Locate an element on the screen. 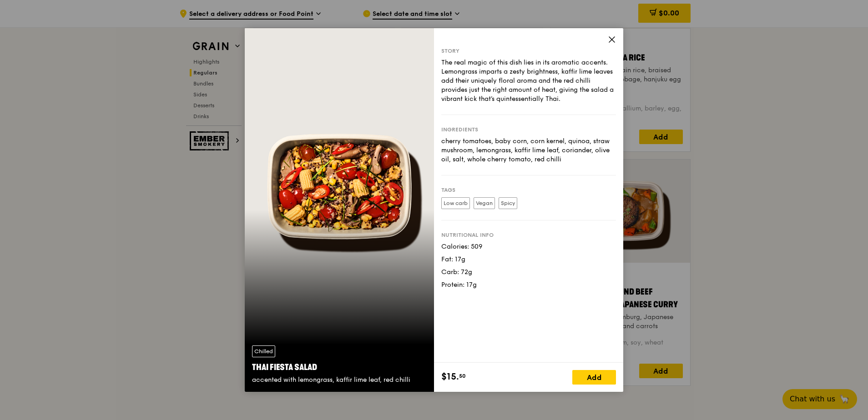 The image size is (868, 420). div: Nutritional info is located at coordinates (528, 235).